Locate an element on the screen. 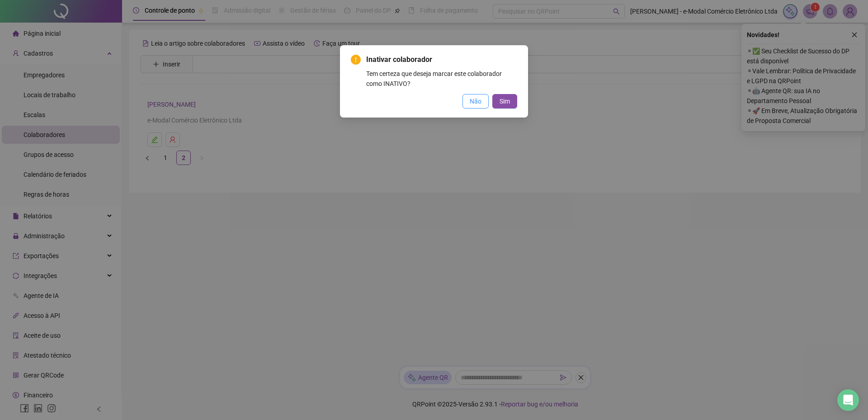 Image resolution: width=868 pixels, height=420 pixels. span: exclamation-circle is located at coordinates (356, 60).